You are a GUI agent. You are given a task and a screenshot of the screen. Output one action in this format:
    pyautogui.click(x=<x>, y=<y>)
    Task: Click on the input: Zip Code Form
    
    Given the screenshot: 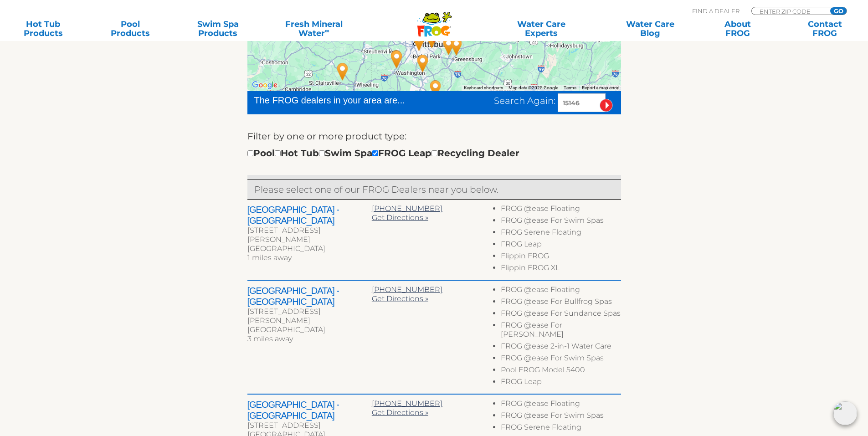 What is the action you would take?
    pyautogui.click(x=789, y=11)
    